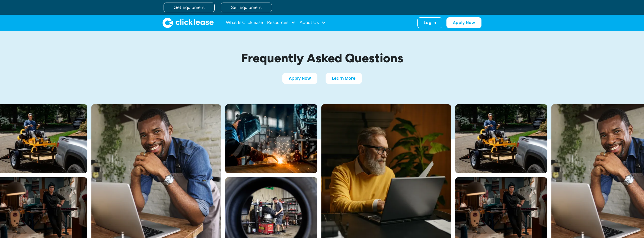  What do you see at coordinates (343, 78) in the screenshot?
I see `a: Learn More` at bounding box center [343, 78].